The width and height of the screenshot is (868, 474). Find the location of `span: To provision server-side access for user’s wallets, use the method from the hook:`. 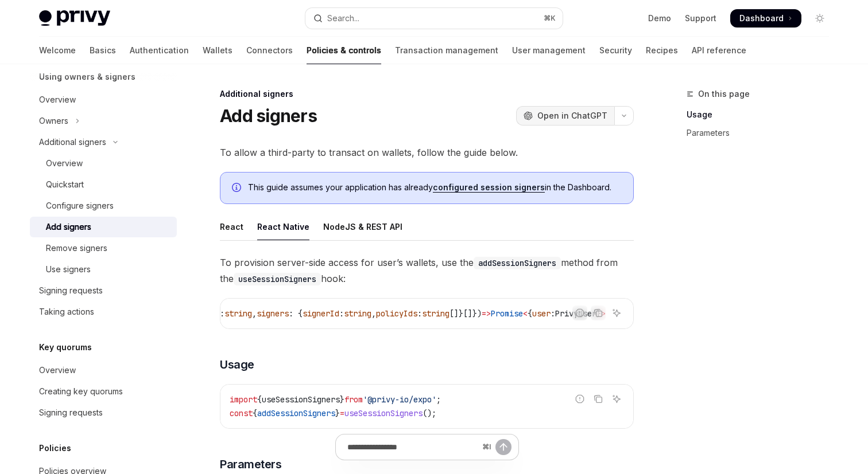

span: To provision server-side access for user’s wallets, use the method from the hook: is located at coordinates (427, 271).